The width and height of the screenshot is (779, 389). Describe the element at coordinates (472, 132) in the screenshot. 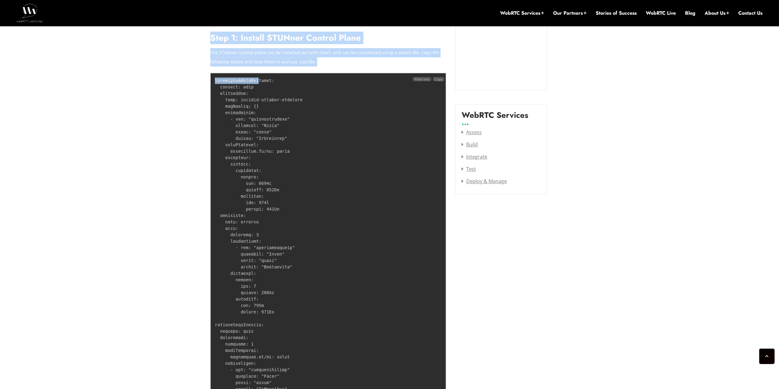

I see `a: Assess` at that location.